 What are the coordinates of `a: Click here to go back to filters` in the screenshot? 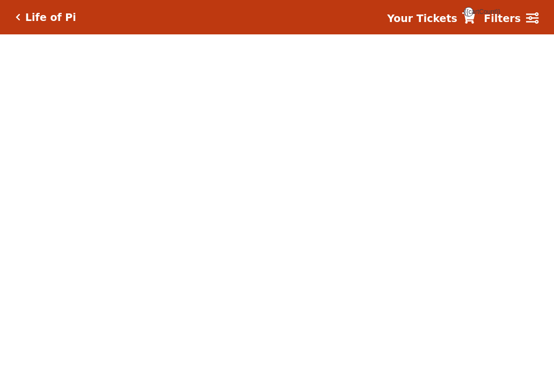 It's located at (18, 17).